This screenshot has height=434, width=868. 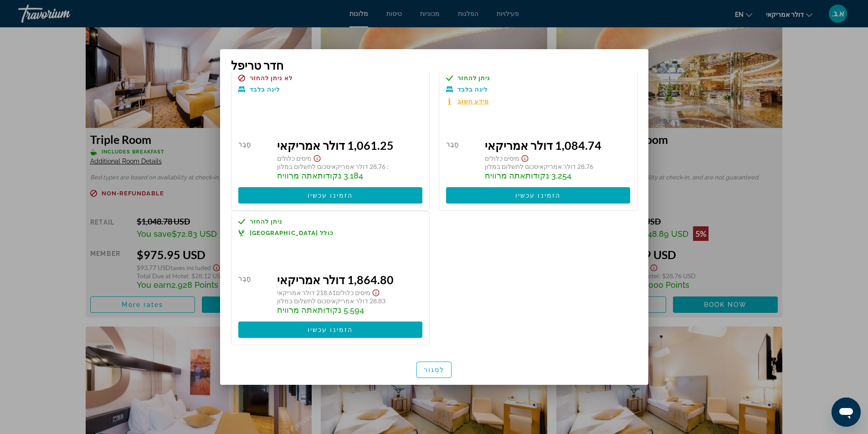 What do you see at coordinates (271, 78) in the screenshot?
I see `font: לא ניתן להחזר` at bounding box center [271, 78].